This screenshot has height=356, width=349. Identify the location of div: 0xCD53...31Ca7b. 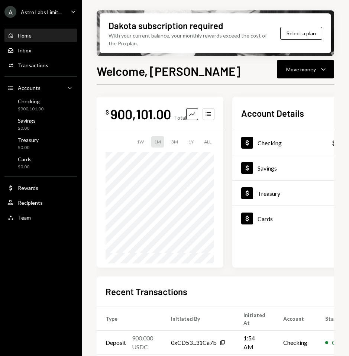
(194, 343).